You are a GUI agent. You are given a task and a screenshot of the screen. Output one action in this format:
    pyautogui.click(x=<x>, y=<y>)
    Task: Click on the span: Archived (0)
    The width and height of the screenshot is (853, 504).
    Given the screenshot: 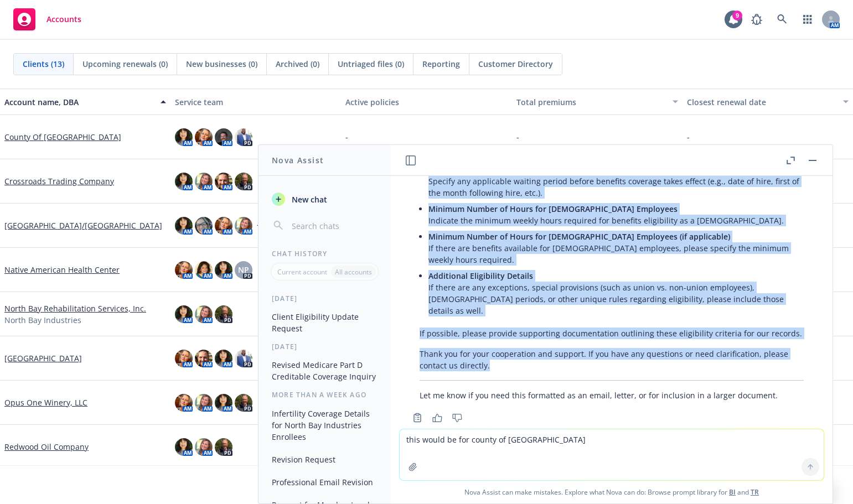 What is the action you would take?
    pyautogui.click(x=297, y=64)
    